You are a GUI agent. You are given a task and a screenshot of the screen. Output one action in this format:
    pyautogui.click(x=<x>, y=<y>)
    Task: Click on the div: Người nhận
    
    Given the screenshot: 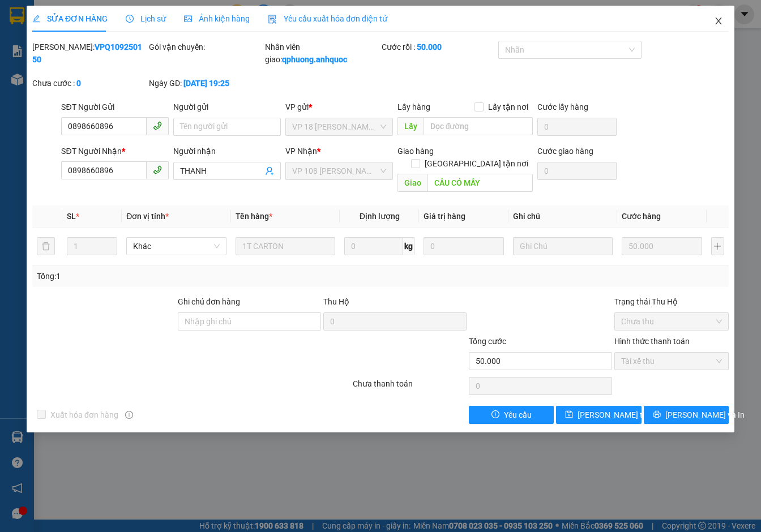 What is the action you would take?
    pyautogui.click(x=227, y=151)
    